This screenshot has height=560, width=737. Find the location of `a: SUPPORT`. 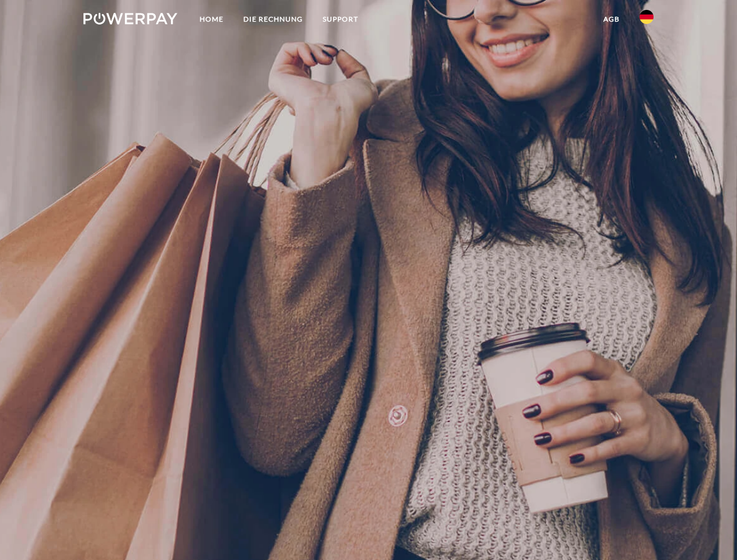

a: SUPPORT is located at coordinates (340, 19).